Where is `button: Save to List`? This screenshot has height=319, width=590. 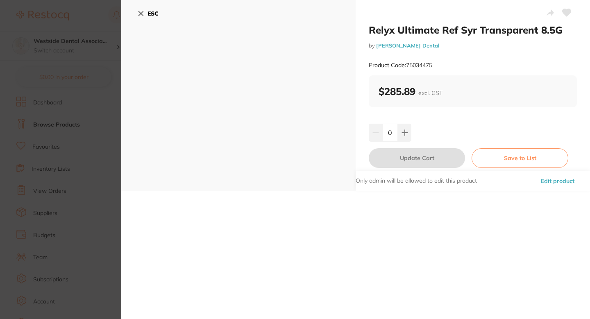 button: Save to List is located at coordinates (520, 158).